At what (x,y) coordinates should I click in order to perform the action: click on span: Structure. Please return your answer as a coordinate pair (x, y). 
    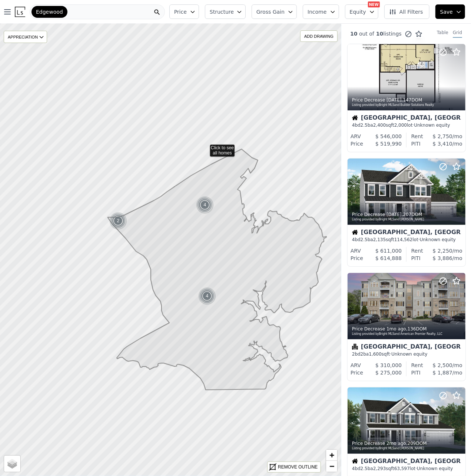
    Looking at the image, I should click on (222, 12).